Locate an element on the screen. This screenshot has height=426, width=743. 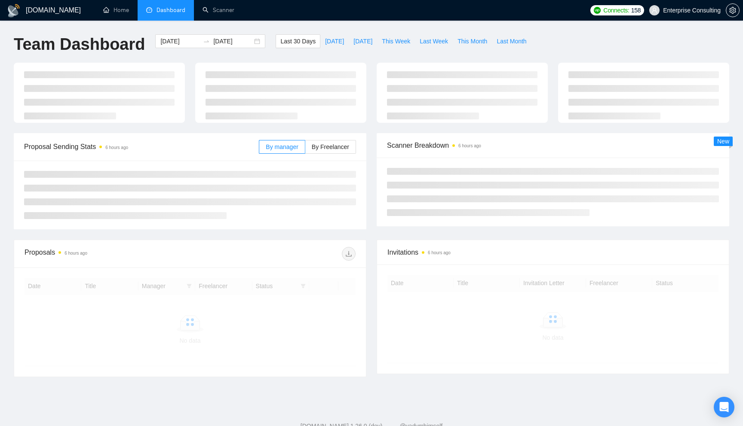
button: Last Month is located at coordinates (511, 41).